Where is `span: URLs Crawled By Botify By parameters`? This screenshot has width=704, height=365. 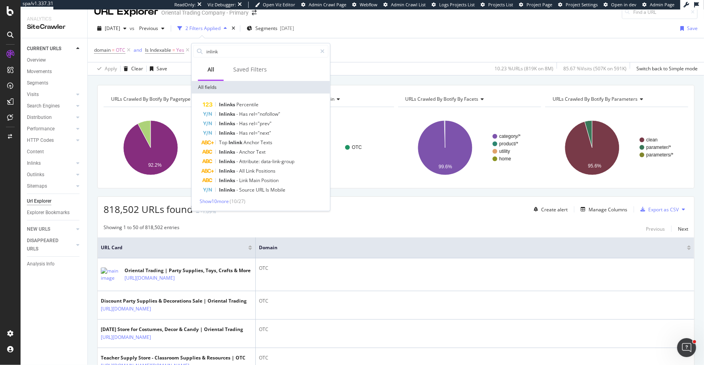 span: URLs Crawled By Botify By parameters is located at coordinates (595, 99).